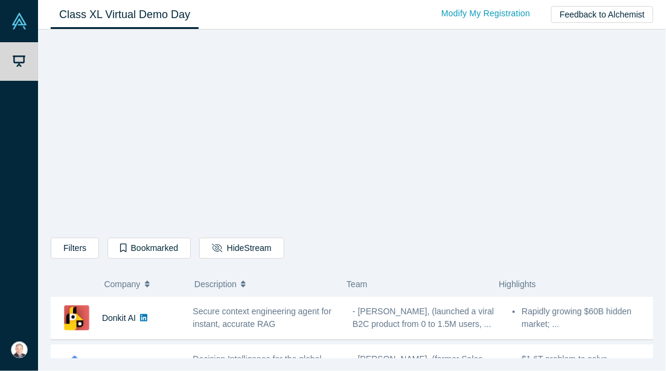 The width and height of the screenshot is (666, 371). What do you see at coordinates (19, 21) in the screenshot?
I see `img: Alchemist Vault Logo` at bounding box center [19, 21].